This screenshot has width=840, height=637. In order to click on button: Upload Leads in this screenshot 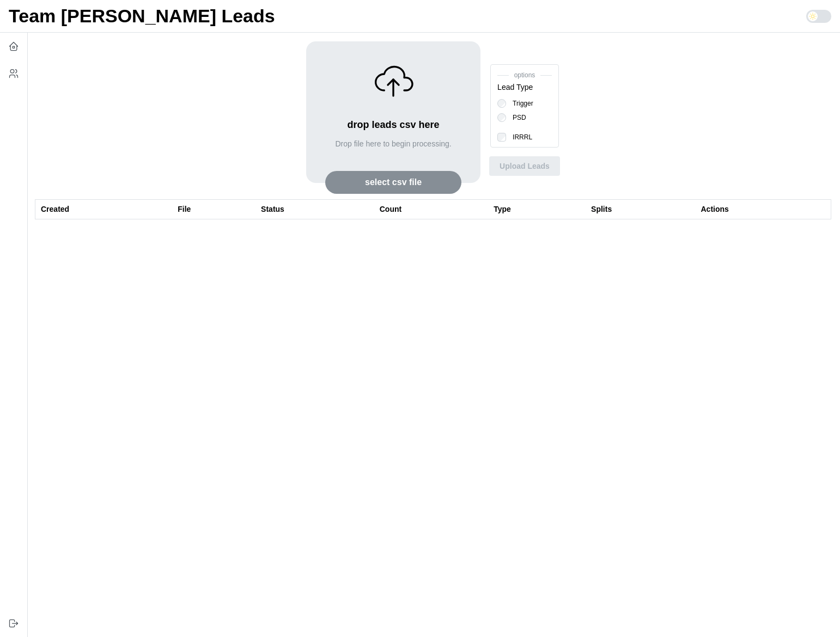, I will do `click(525, 166)`.